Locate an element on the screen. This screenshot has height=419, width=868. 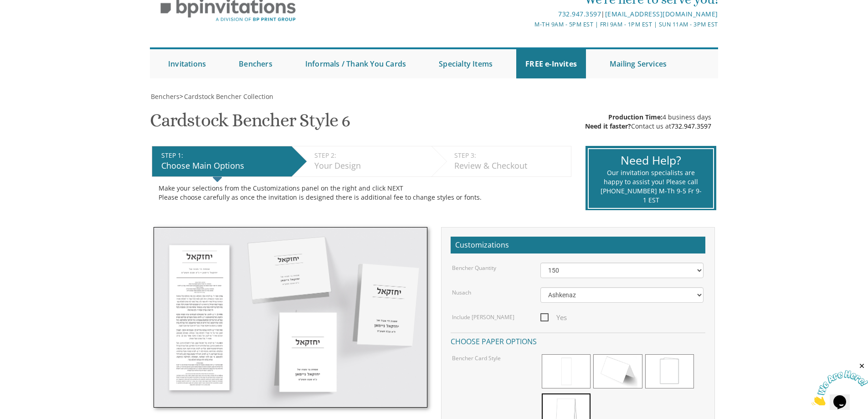
div: 4 business days Contact us at is located at coordinates (648, 122).